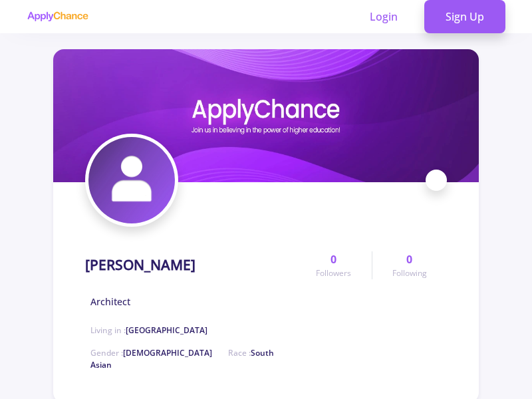 The height and width of the screenshot is (399, 532). What do you see at coordinates (409, 265) in the screenshot?
I see `a: 0Following` at bounding box center [409, 265].